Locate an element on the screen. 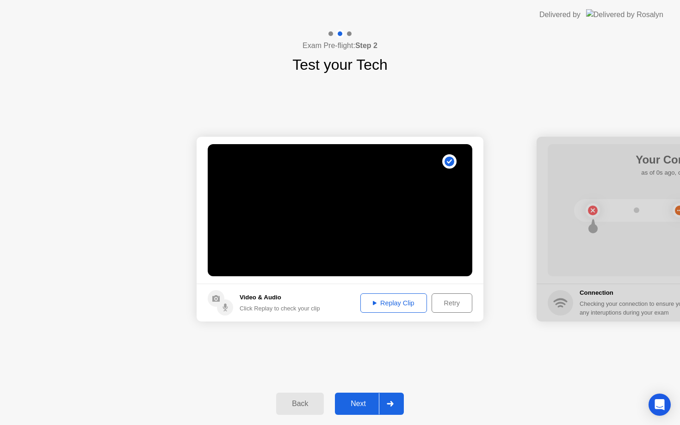 This screenshot has width=680, height=425. button: Replay Clip is located at coordinates (394, 303).